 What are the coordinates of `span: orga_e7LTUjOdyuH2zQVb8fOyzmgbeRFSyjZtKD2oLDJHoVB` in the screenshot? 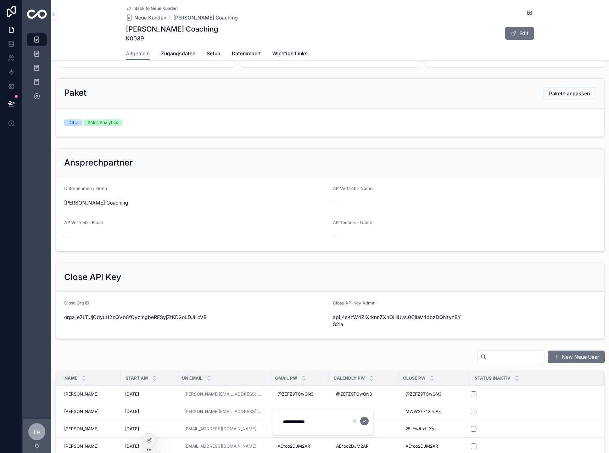 It's located at (196, 317).